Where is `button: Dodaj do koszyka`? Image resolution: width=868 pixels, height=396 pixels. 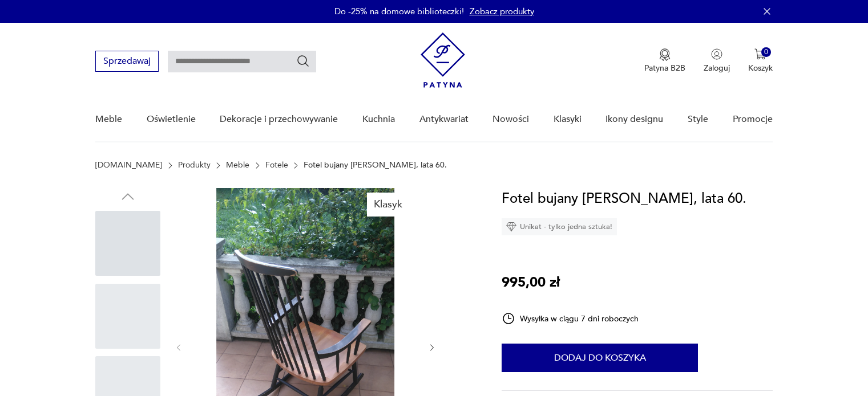 button: Dodaj do koszyka is located at coordinates (600, 358).